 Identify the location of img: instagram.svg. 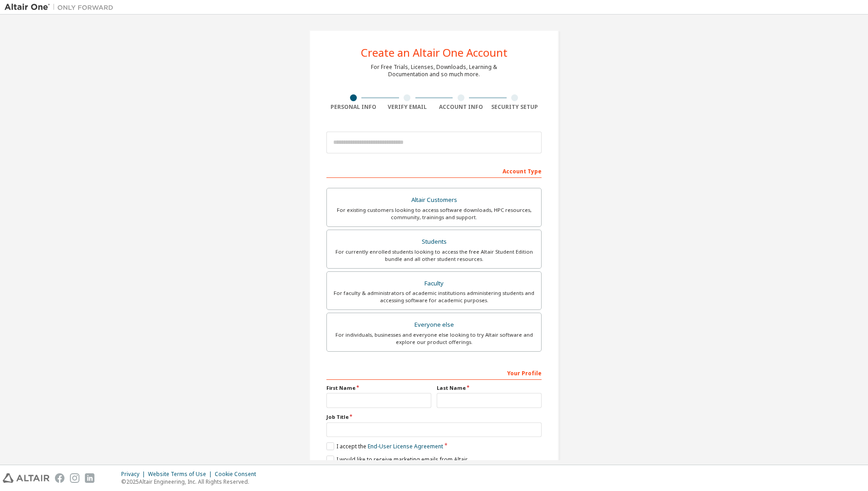
(75, 478).